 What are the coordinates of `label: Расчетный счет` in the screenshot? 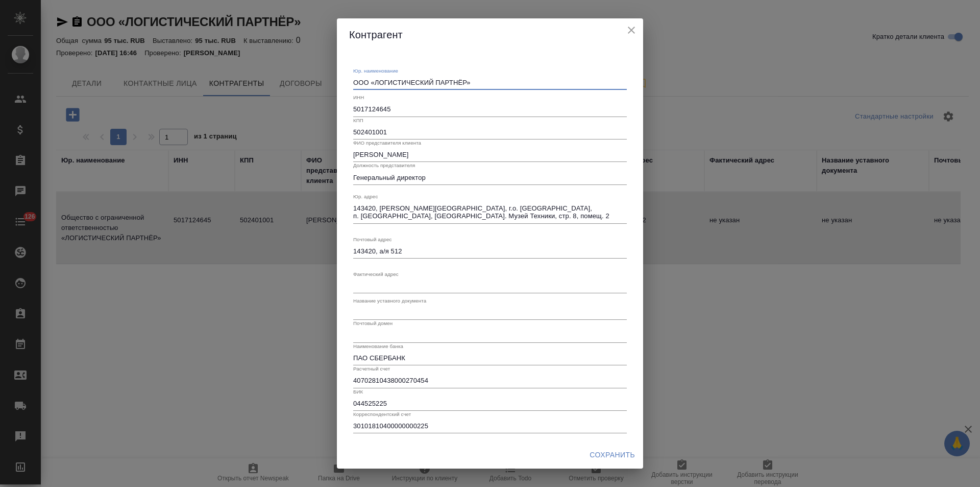 It's located at (372, 369).